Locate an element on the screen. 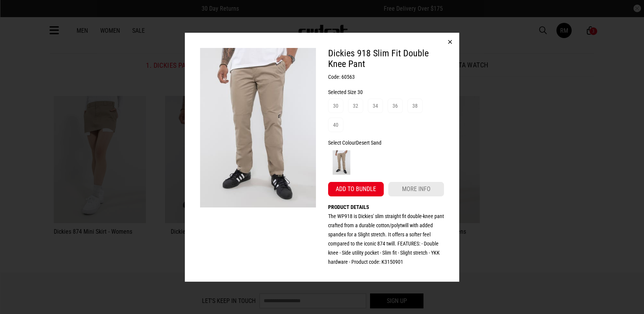 The height and width of the screenshot is (314, 644). span: 30 is located at coordinates (360, 92).